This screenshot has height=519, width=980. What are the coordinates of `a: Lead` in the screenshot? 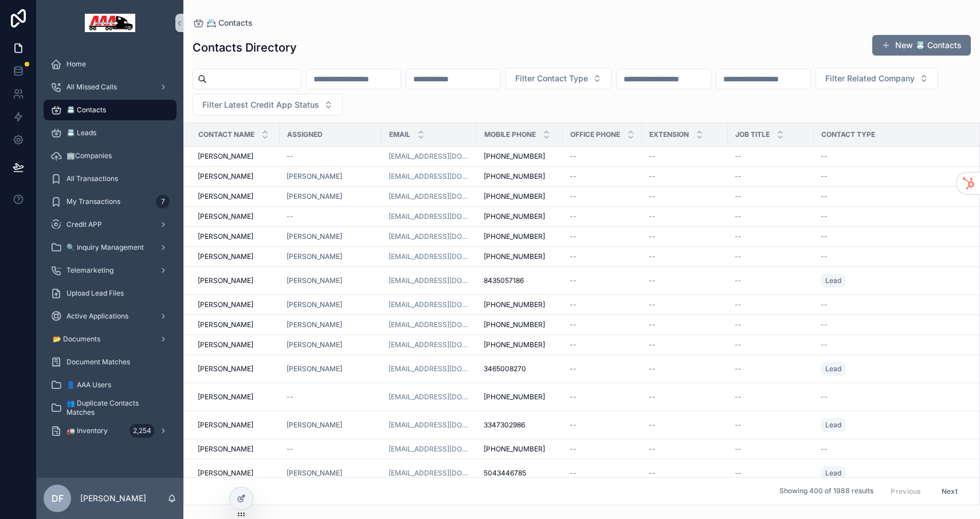 It's located at (833, 281).